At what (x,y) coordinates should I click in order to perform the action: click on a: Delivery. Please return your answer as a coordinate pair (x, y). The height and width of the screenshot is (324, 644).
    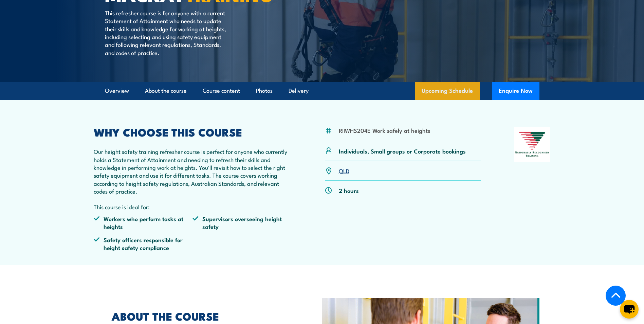
    Looking at the image, I should click on (299, 90).